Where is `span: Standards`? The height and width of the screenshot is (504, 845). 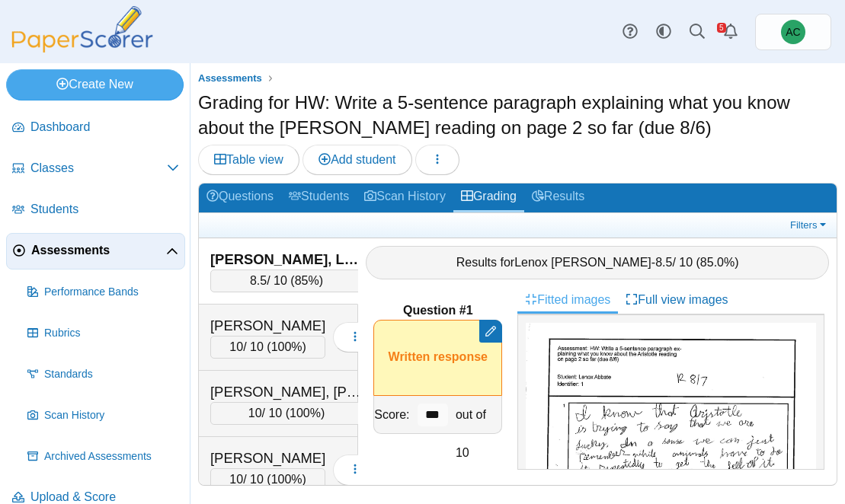 span: Standards is located at coordinates (111, 375).